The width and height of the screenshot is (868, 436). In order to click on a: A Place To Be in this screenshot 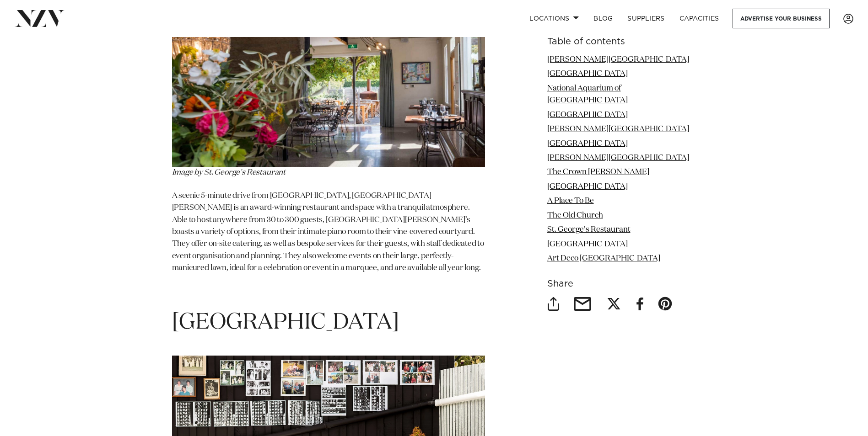, I will do `click(570, 200)`.